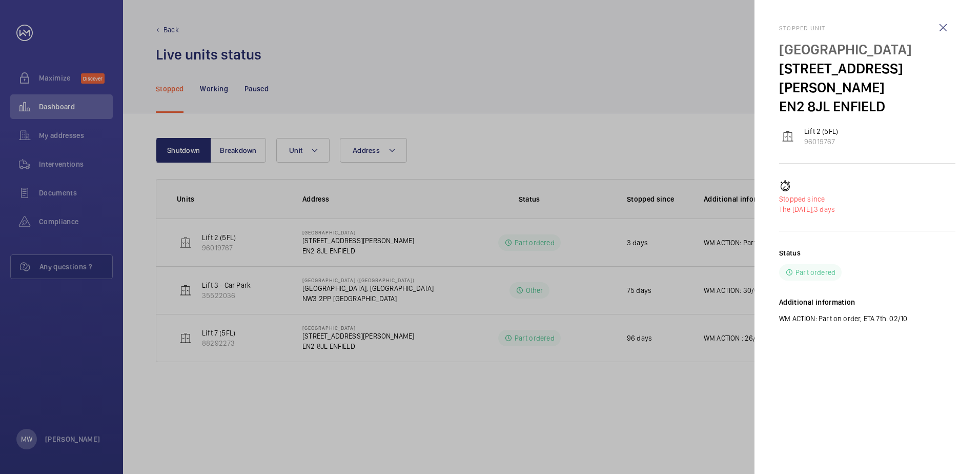 The image size is (980, 474). I want to click on p: 96019767, so click(820, 142).